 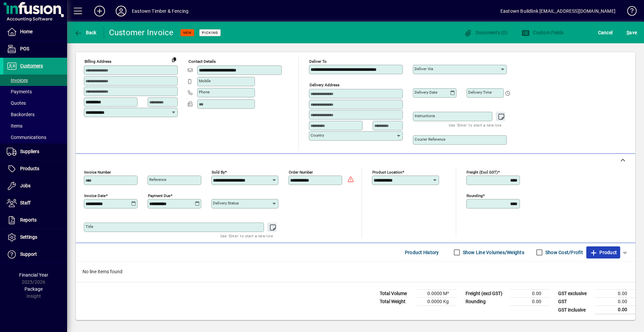 What do you see at coordinates (563, 252) in the screenshot?
I see `label: Show Cost/Profit` at bounding box center [563, 252].